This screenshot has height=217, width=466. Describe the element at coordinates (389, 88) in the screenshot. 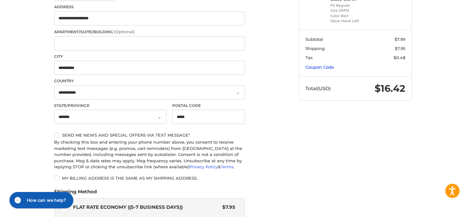

I see `span: $16.42` at that location.